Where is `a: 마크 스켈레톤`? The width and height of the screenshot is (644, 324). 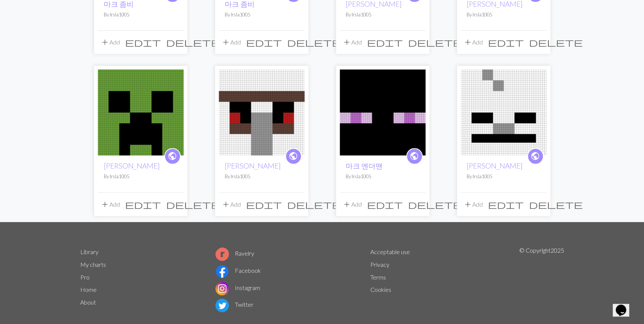
a: 마크 스켈레톤 is located at coordinates (504, 111).